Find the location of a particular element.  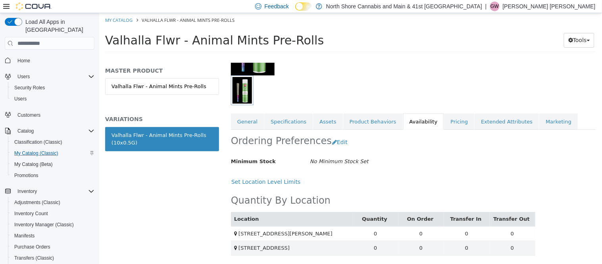

span: Dark Mode is located at coordinates (295, 11).